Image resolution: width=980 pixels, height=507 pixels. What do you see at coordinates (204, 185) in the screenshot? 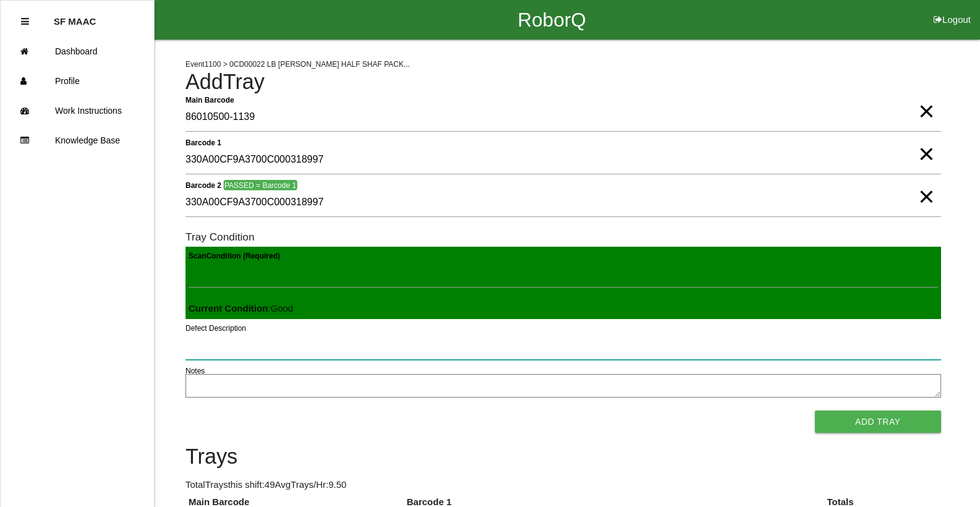
I see `b: Barcode 2` at bounding box center [204, 185].